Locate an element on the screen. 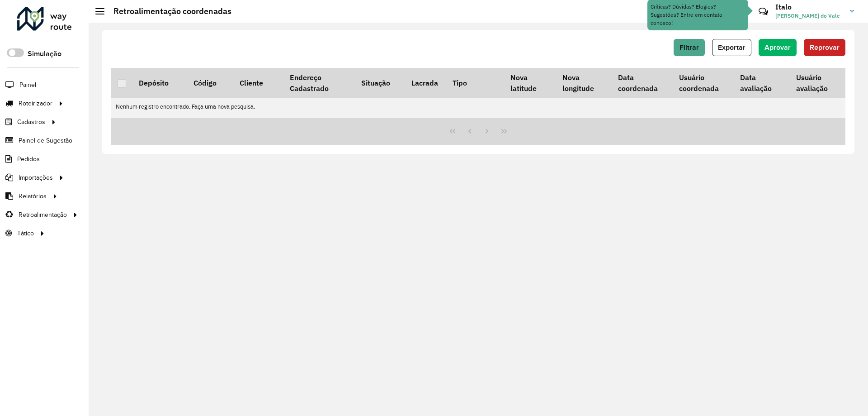 This screenshot has width=868, height=416. button: Aprovar is located at coordinates (778, 48).